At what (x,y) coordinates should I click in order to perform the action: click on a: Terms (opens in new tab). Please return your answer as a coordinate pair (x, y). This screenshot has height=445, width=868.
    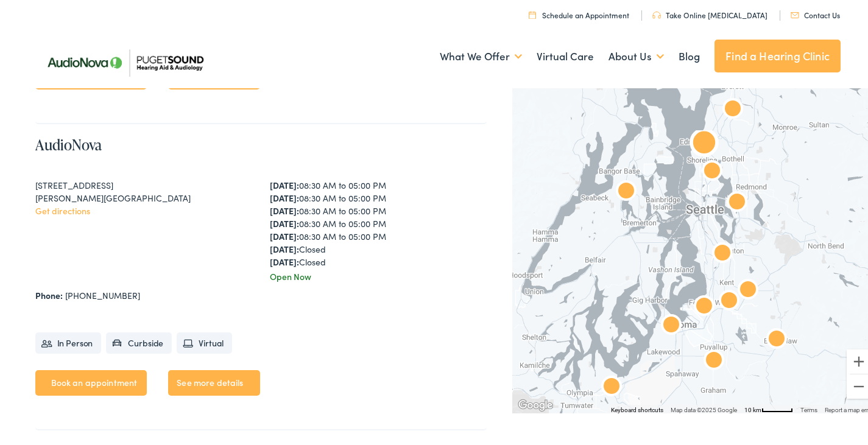
    Looking at the image, I should click on (809, 407).